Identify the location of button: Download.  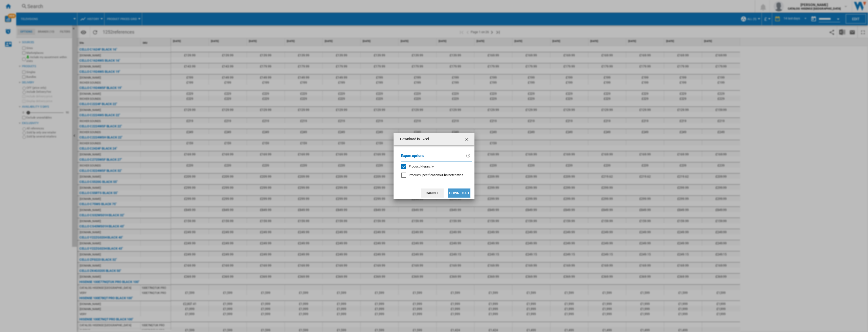
(459, 193).